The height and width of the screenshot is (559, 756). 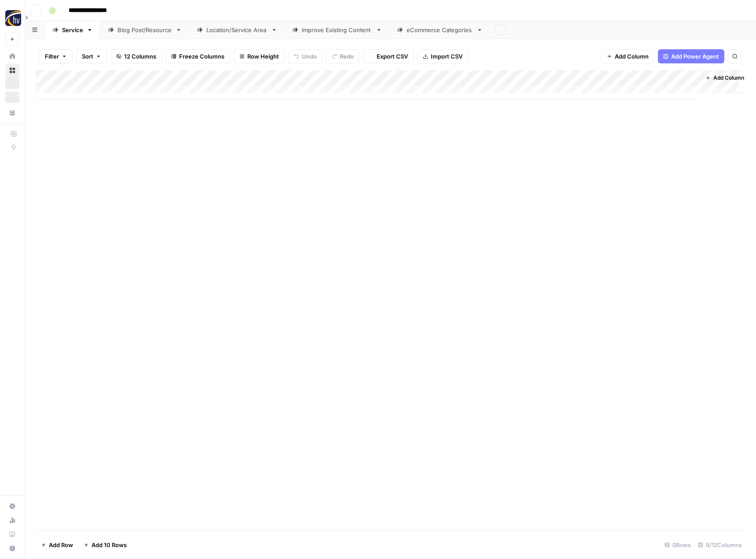 What do you see at coordinates (347, 57) in the screenshot?
I see `span: Redo` at bounding box center [347, 57].